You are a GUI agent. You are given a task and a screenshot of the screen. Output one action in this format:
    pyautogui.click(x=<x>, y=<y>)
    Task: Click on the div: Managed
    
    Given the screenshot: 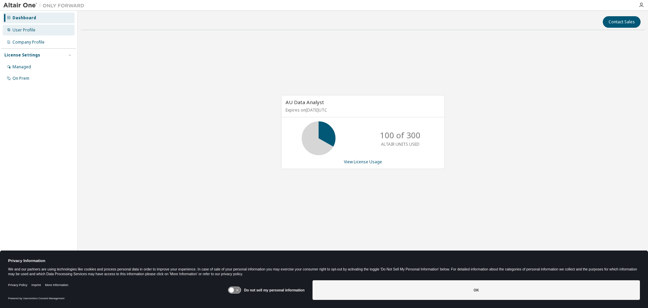 What is the action you would take?
    pyautogui.click(x=22, y=67)
    